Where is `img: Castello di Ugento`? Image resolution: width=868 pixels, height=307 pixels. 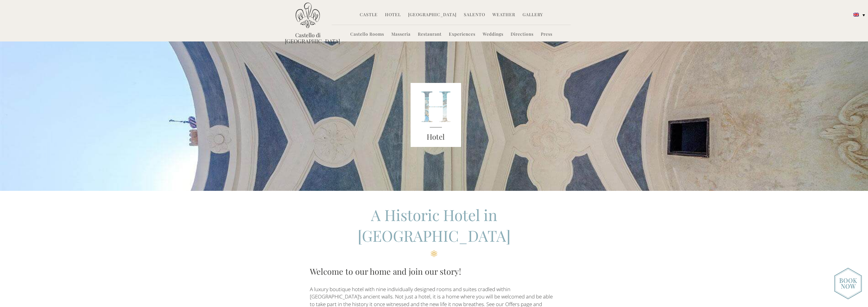
img: Castello di Ugento is located at coordinates (308, 15).